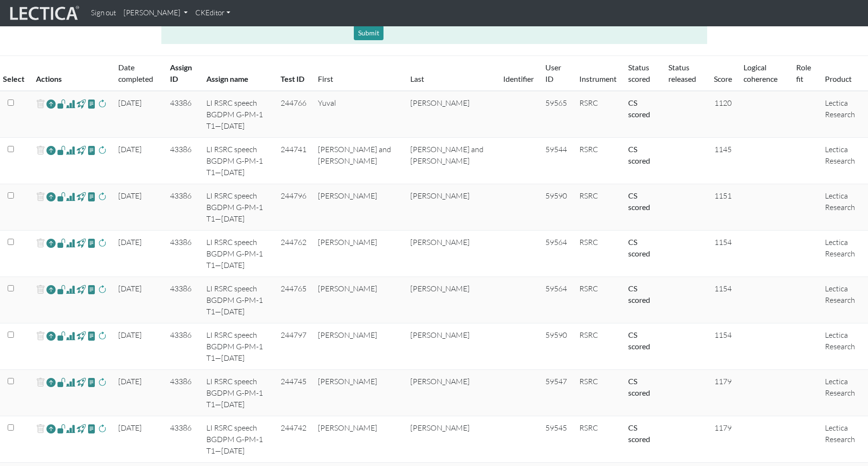 The height and width of the screenshot is (466, 868). What do you see at coordinates (44, 13) in the screenshot?
I see `img: lecticalive` at bounding box center [44, 13].